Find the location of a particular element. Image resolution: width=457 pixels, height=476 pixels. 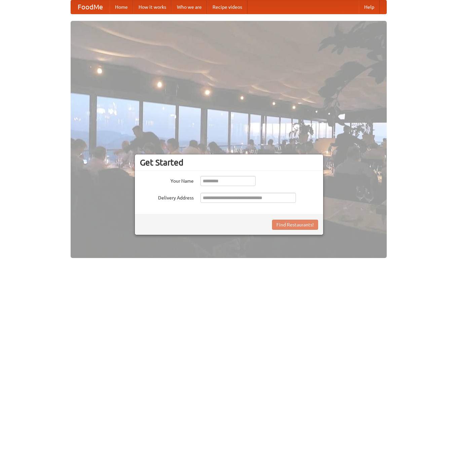

label: Delivery Address is located at coordinates (167, 197).